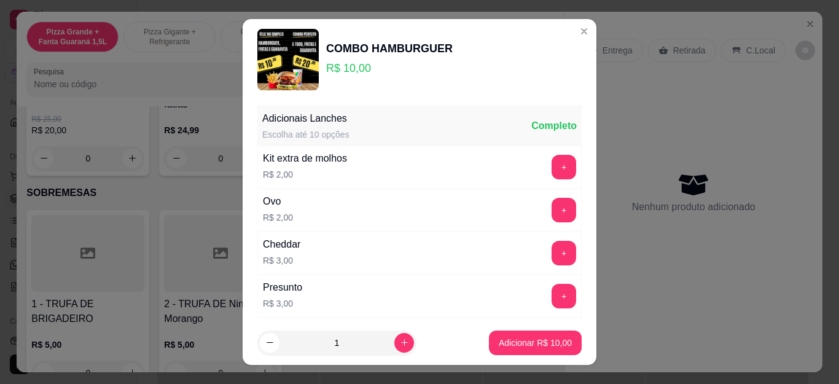 The image size is (839, 384). I want to click on div: Presunto, so click(283, 288).